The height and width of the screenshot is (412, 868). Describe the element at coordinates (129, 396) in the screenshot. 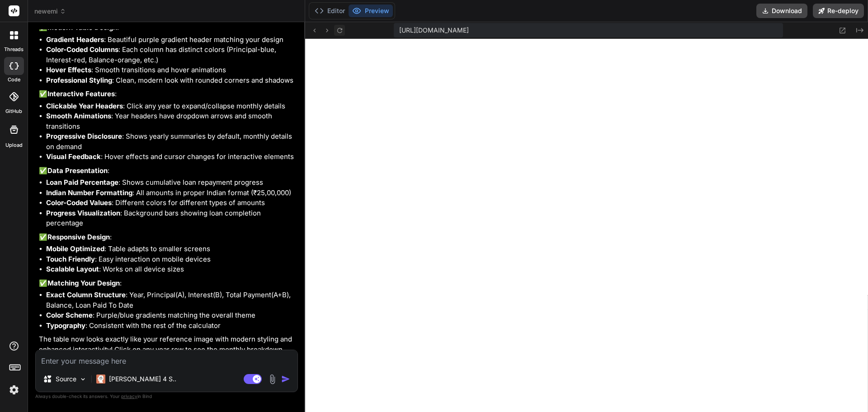

I see `span: privacy` at that location.